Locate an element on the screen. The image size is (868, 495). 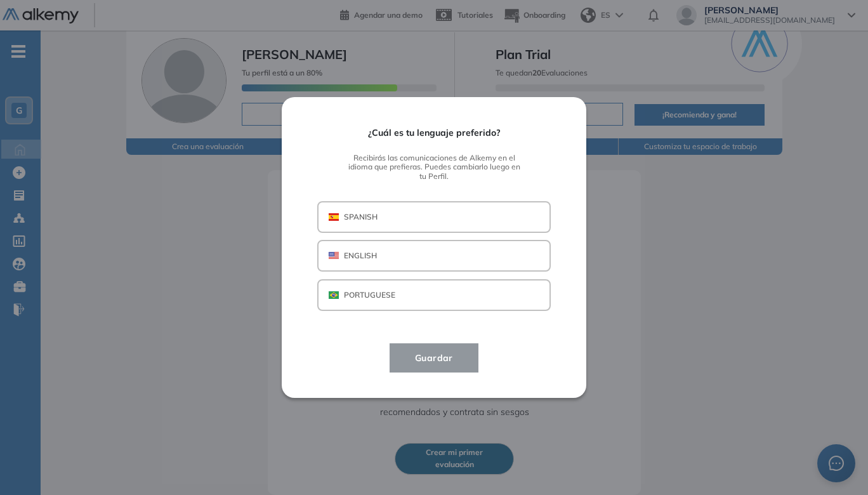
button: USAENGLISH is located at coordinates (434, 256).